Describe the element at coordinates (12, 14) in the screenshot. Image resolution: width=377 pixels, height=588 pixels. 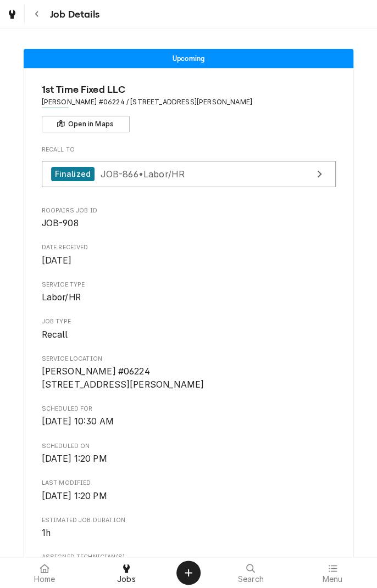
I see `a: Go to Jobs` at that location.